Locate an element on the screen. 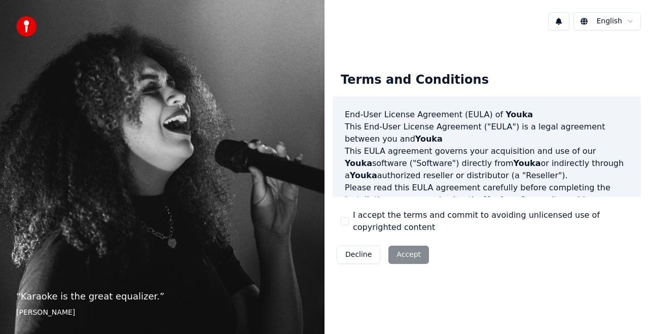 This screenshot has height=334, width=649. p: This EULA agreement governs your acquisition and use of our software ("Software") directly from o... is located at coordinates (487, 163).